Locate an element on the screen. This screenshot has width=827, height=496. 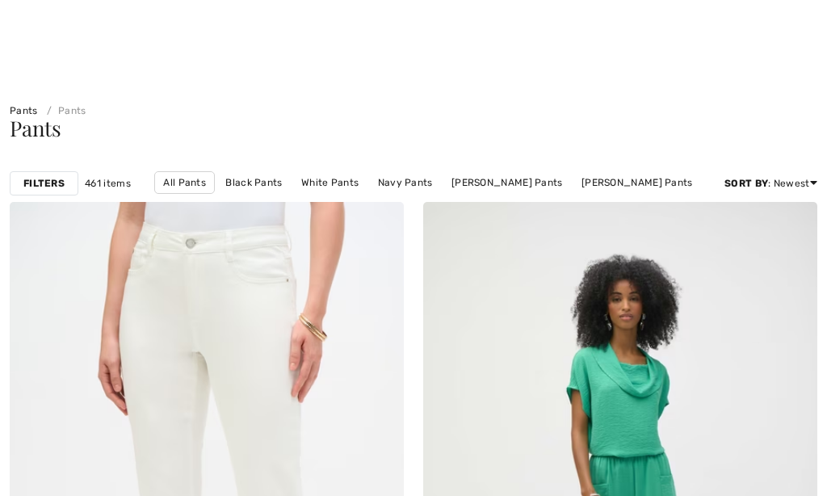
a: All Pants is located at coordinates (184, 182).